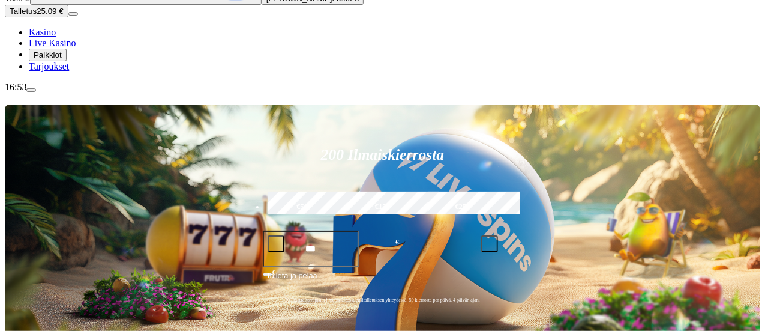 The height and width of the screenshot is (331, 765). What do you see at coordinates (50, 11) in the screenshot?
I see `span: 25.09 €` at bounding box center [50, 11].